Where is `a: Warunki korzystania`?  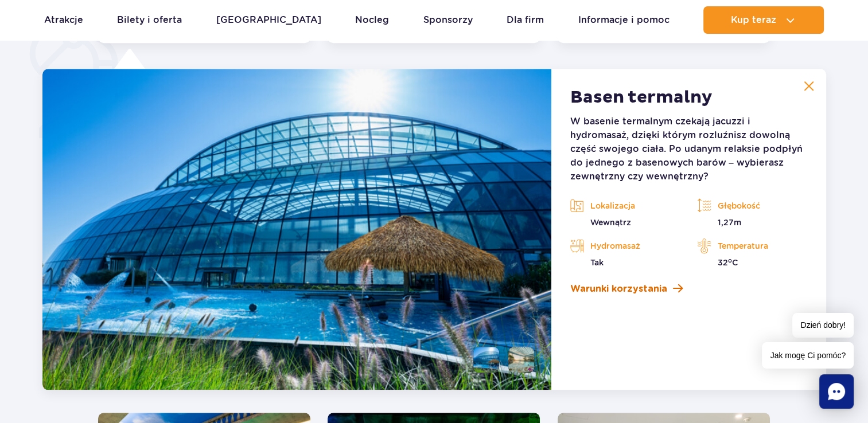
a: Warunki korzystania is located at coordinates (689, 289).